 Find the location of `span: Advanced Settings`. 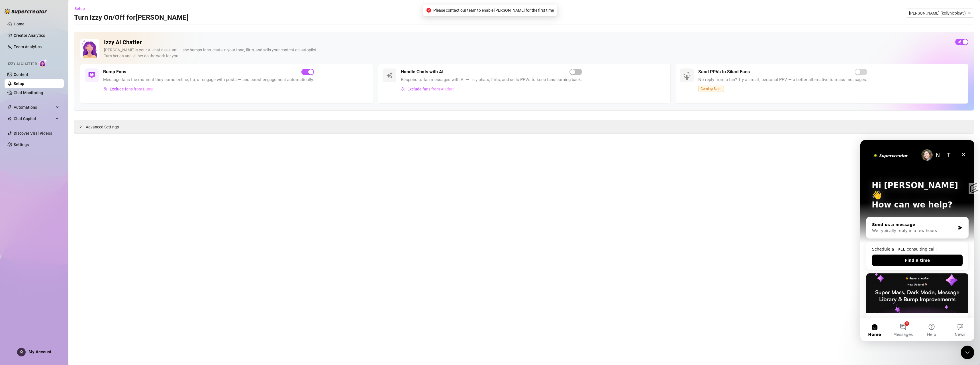

span: Advanced Settings is located at coordinates (102, 127).